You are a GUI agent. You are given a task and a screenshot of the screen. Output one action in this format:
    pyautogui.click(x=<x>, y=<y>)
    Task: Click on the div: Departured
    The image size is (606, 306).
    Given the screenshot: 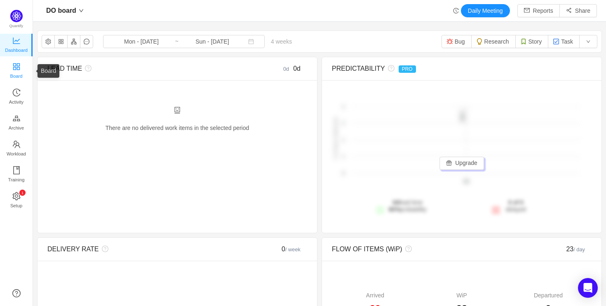 What is the action you would take?
    pyautogui.click(x=548, y=296)
    